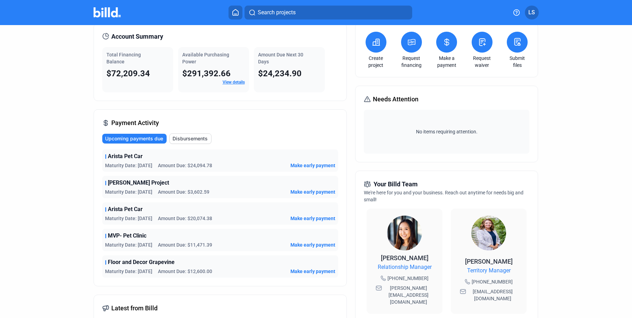 This screenshot has width=632, height=318. Describe the element at coordinates (185, 165) in the screenshot. I see `span: Amount Due: $24,094.78` at that location.